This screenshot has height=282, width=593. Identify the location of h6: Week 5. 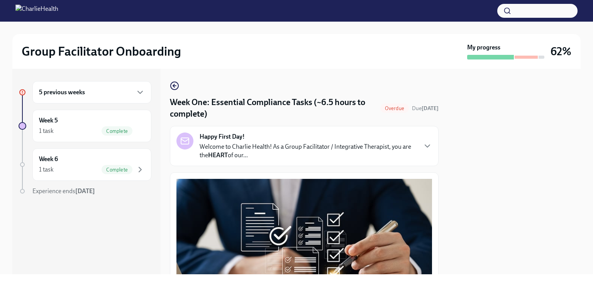
(48, 120).